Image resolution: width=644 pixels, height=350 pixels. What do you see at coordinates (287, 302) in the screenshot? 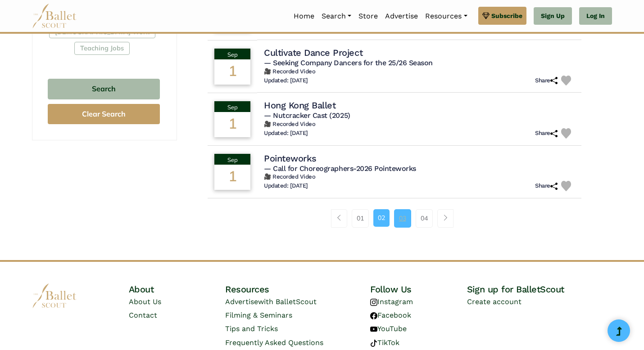
I see `span: with BalletScout` at bounding box center [287, 302].